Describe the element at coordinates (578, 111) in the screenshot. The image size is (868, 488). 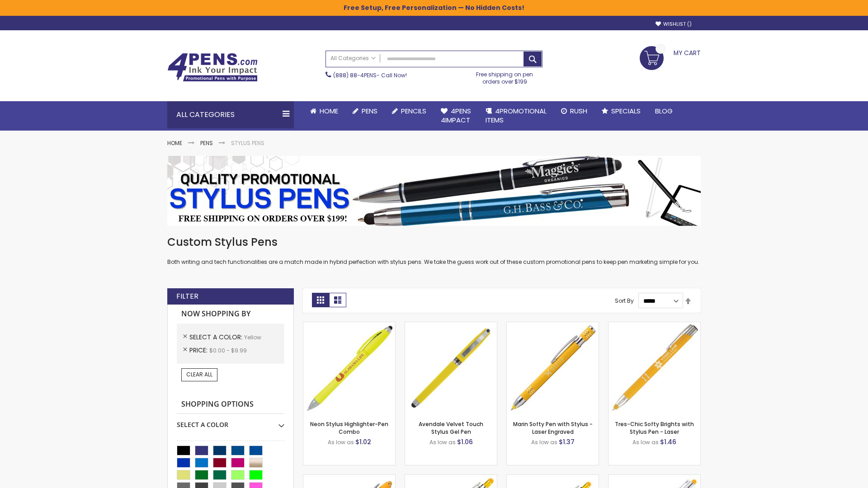
I see `span: Rush` at that location.